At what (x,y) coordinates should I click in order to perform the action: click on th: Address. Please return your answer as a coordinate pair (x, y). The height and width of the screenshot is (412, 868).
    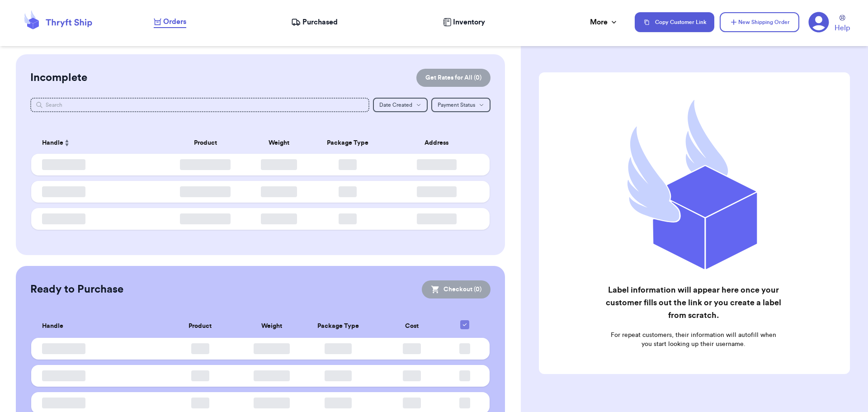
    Looking at the image, I should click on (439, 143).